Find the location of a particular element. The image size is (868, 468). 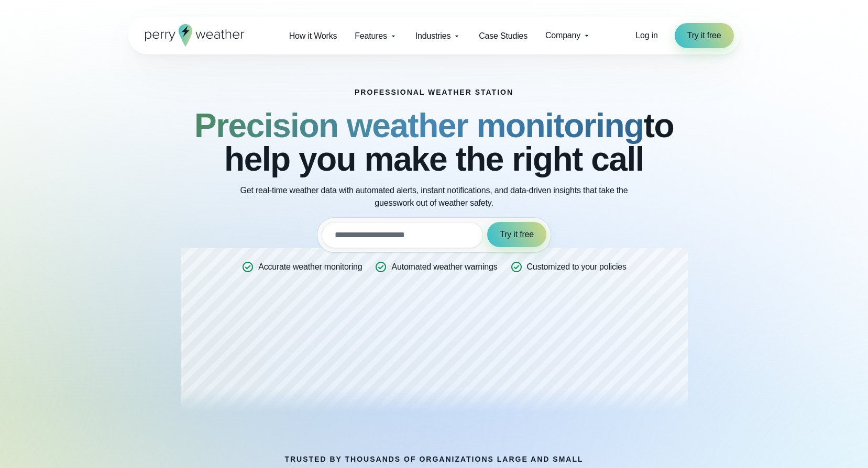

span: Log in is located at coordinates (647, 35).